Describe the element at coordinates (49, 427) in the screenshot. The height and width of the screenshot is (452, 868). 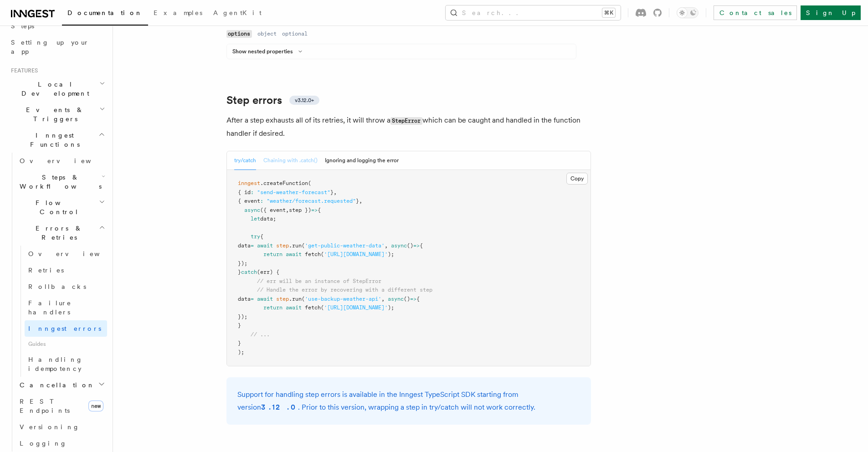
I see `span: Versioning` at that location.